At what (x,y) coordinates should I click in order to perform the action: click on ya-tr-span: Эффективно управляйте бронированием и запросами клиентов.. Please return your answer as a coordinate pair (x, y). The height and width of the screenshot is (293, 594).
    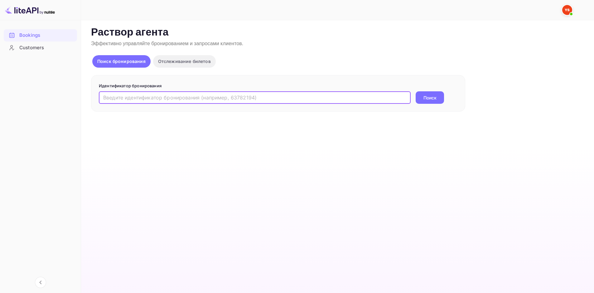
    Looking at the image, I should click on (167, 44).